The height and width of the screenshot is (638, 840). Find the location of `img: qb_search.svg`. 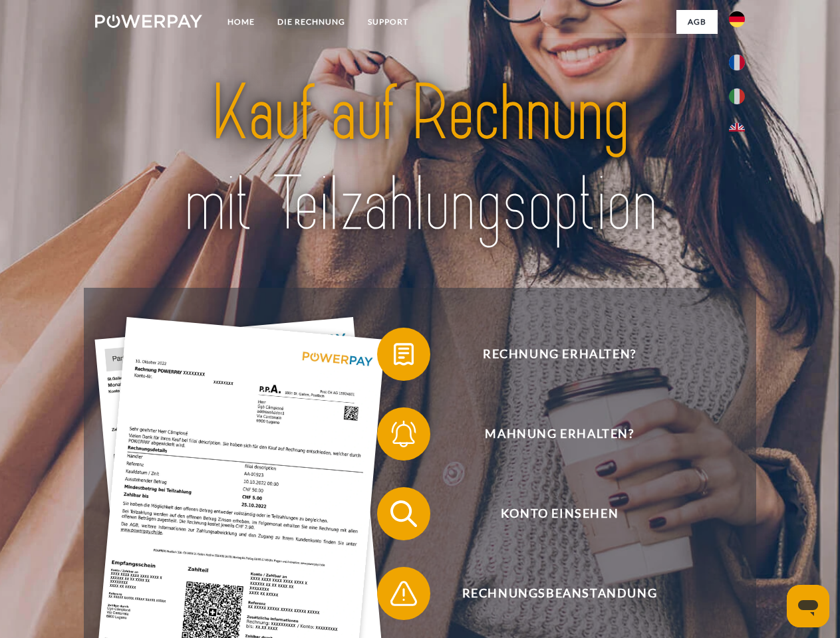

img: qb_search.svg is located at coordinates (404, 514).